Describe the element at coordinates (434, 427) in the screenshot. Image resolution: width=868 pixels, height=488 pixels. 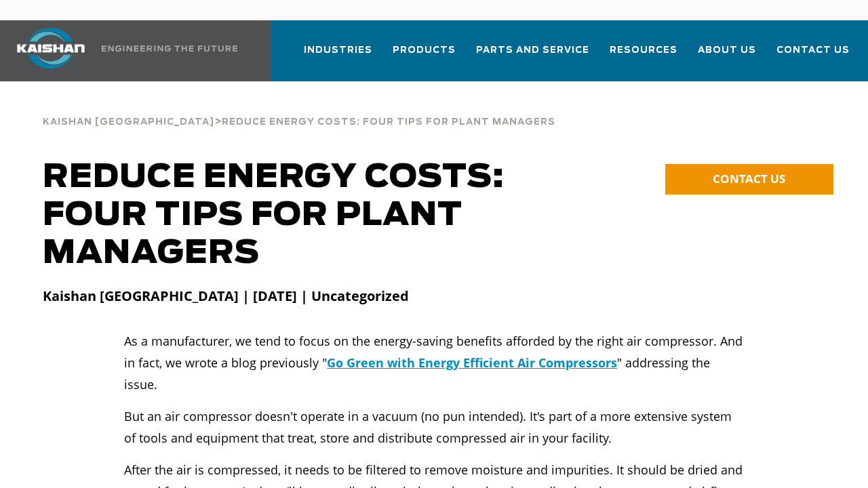
I see `p: But an air compressor doesn't operate in a vacuum (no pun intended). It's part of a more extensiv...` at that location.